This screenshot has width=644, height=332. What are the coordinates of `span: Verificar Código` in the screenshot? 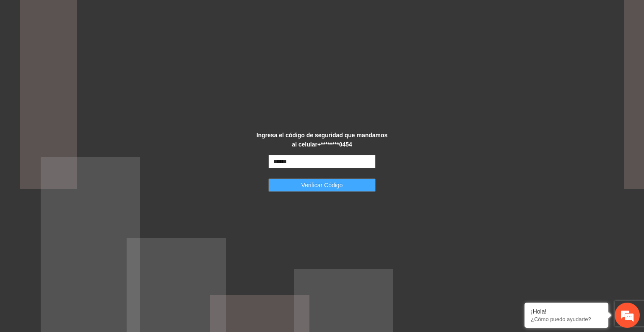 It's located at (322, 185).